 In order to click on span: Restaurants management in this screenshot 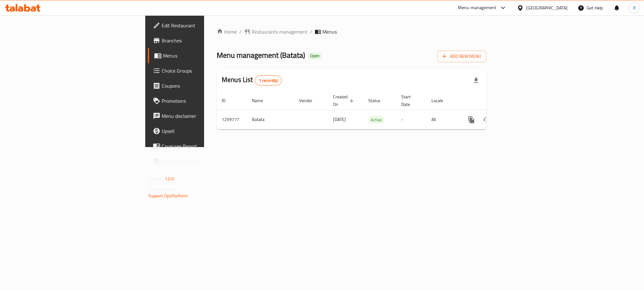, I will do `click(280, 32)`.